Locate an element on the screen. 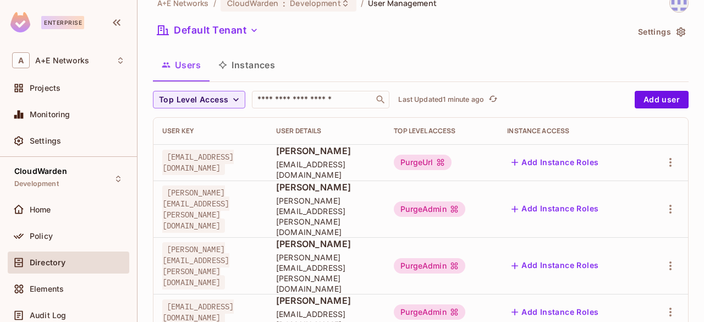  span: Directory is located at coordinates (47, 262).